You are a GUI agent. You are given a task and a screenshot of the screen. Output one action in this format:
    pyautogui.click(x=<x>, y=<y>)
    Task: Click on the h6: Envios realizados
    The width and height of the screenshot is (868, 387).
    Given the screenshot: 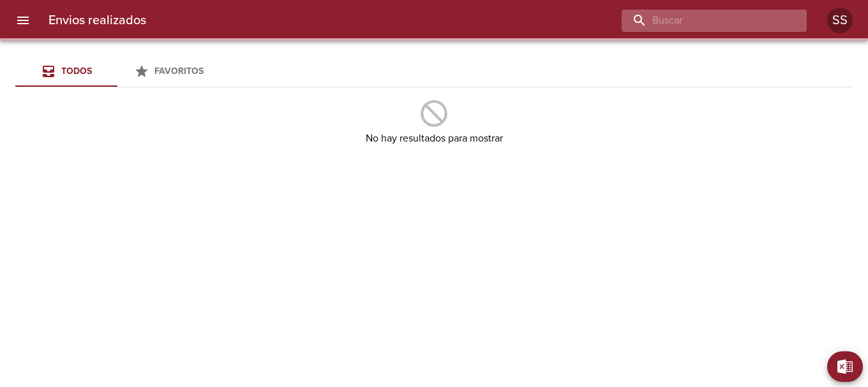 What is the action you would take?
    pyautogui.click(x=97, y=21)
    